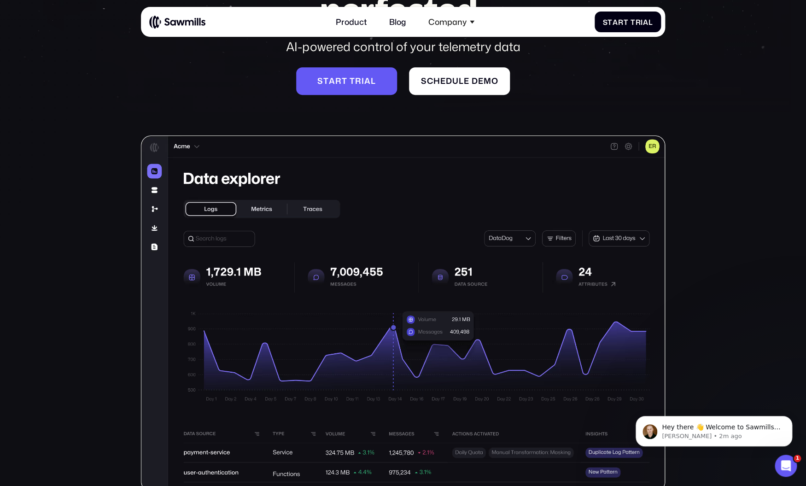 Image resolution: width=806 pixels, height=486 pixels. What do you see at coordinates (456, 81) in the screenshot?
I see `span: u` at bounding box center [456, 81].